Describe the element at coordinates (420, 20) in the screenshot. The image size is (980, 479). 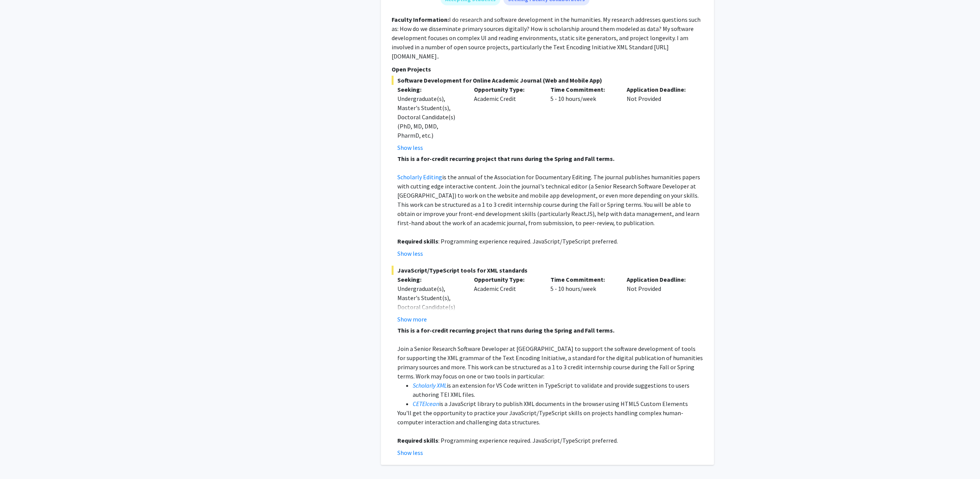
I see `b: Faculty Information:` at that location.